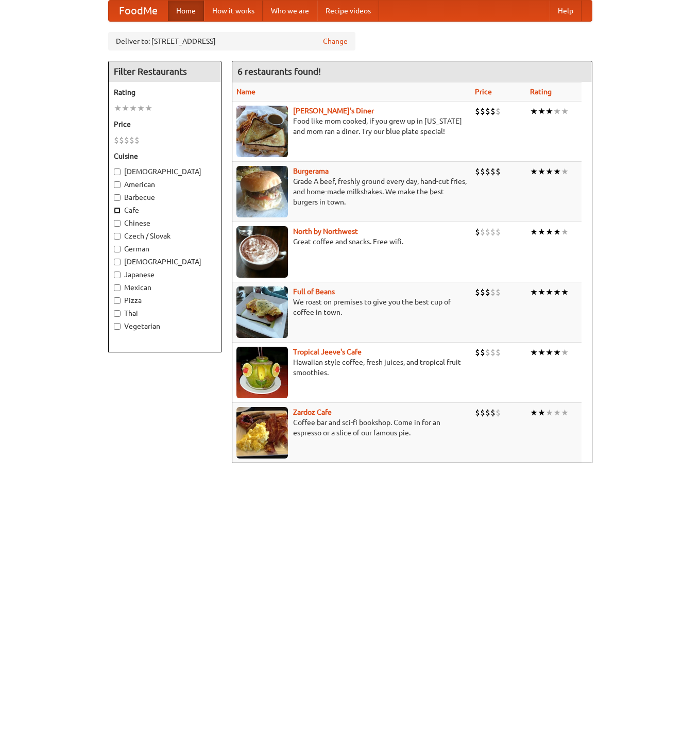 This screenshot has height=729, width=700. Describe the element at coordinates (326, 232) in the screenshot. I see `b: North by Northwest` at that location.